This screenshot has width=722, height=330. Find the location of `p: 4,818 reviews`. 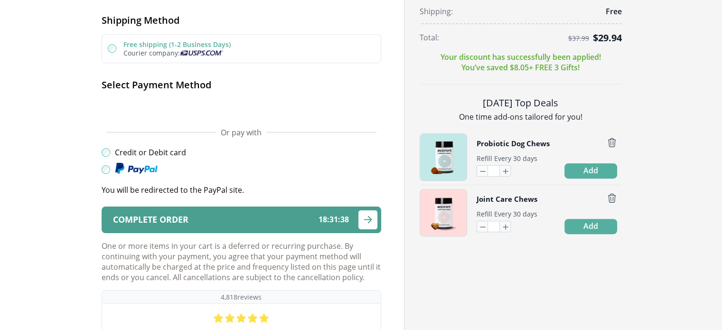

p: 4,818 reviews is located at coordinates (241, 297).